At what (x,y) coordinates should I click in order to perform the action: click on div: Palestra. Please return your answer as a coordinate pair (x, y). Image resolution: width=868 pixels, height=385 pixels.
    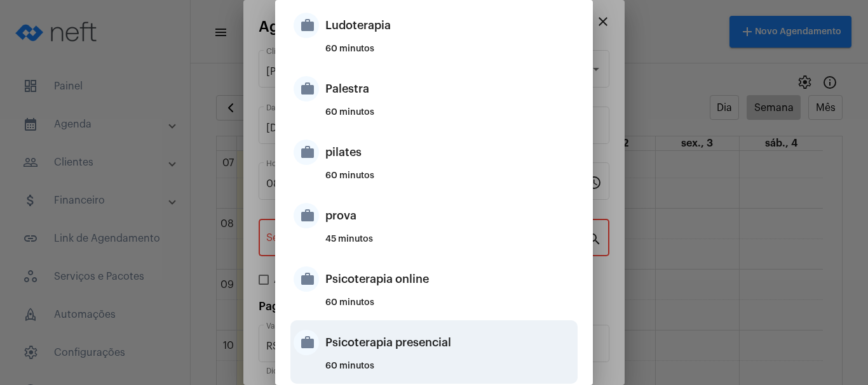
    Looking at the image, I should click on (450, 89).